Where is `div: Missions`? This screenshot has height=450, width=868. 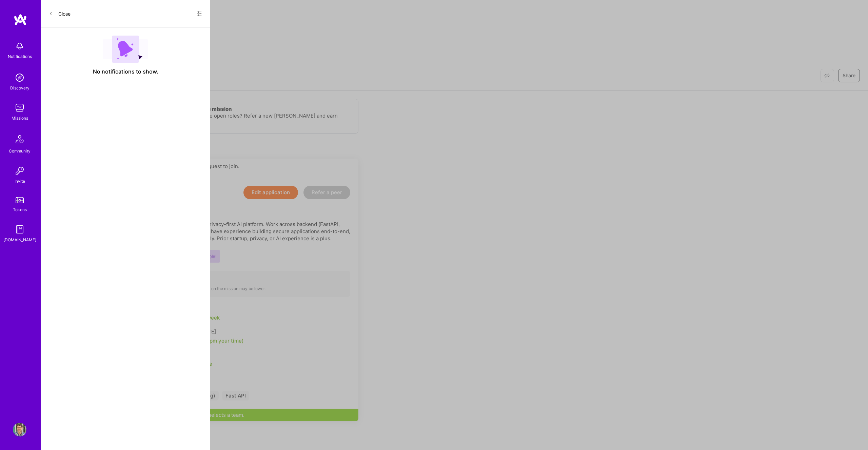
div: Missions is located at coordinates (19, 118).